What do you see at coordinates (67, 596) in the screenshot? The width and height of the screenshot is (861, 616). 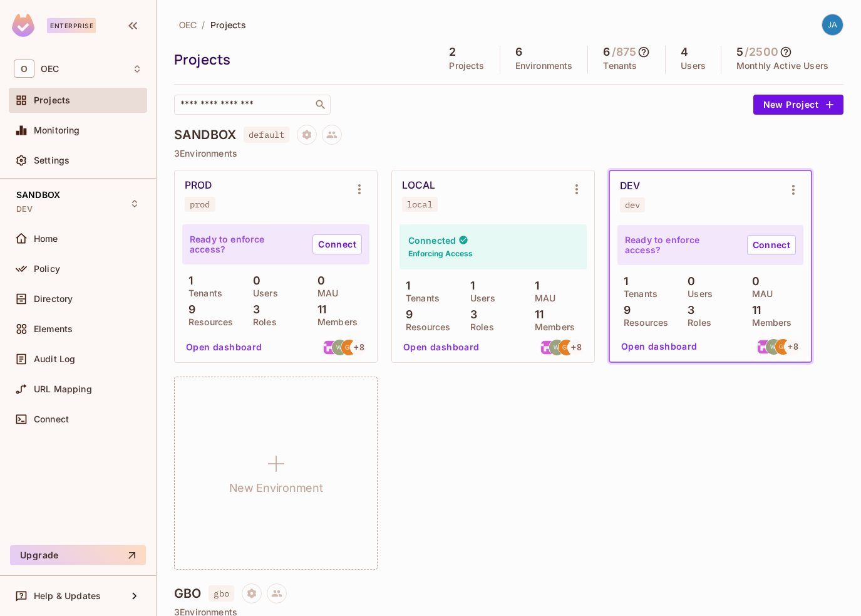 I see `span: Help & Updates` at bounding box center [67, 596].